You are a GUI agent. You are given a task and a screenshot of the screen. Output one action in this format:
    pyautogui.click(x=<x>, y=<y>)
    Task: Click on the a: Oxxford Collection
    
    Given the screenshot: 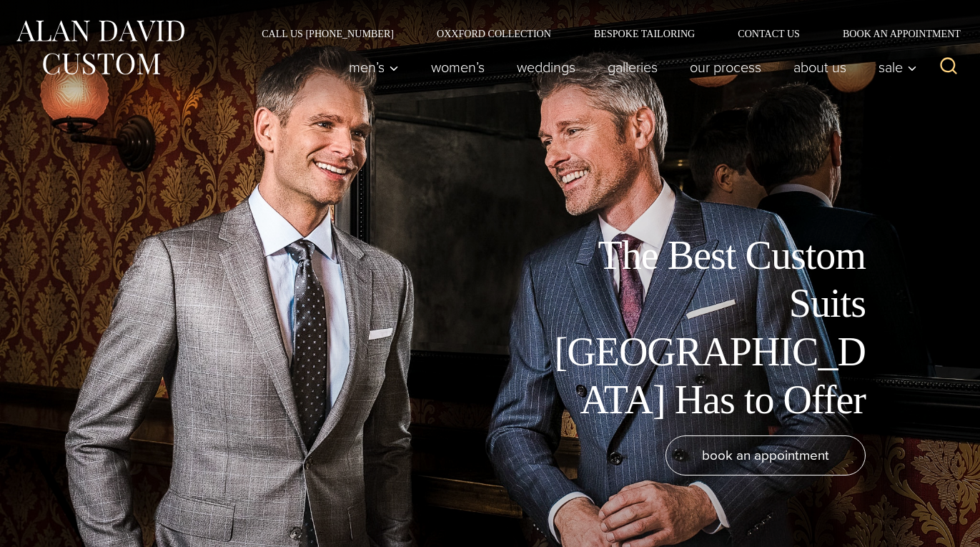 What is the action you would take?
    pyautogui.click(x=494, y=34)
    